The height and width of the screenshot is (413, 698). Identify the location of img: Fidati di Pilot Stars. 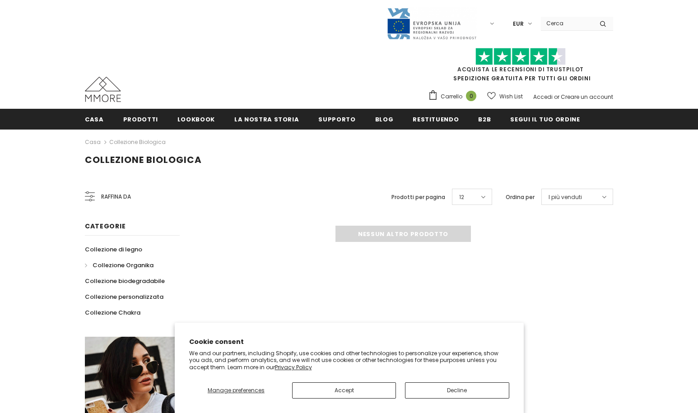
(520, 56).